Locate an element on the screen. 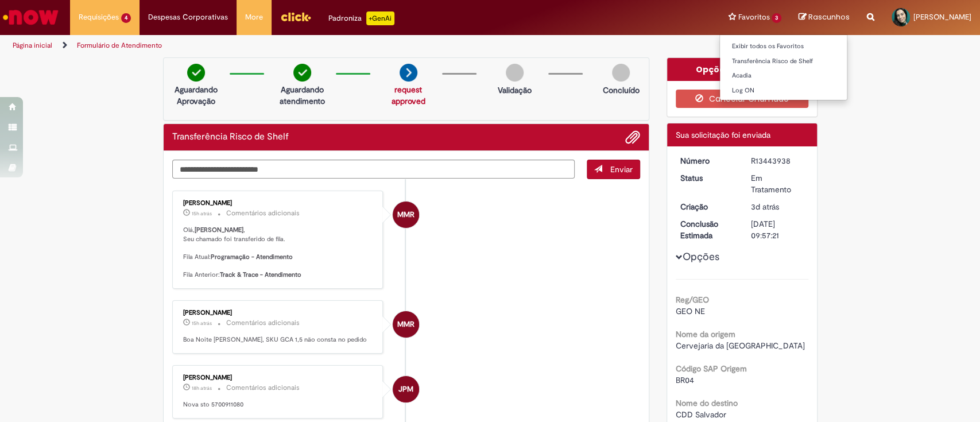 The height and width of the screenshot is (422, 980). span: 3 is located at coordinates (776, 18).